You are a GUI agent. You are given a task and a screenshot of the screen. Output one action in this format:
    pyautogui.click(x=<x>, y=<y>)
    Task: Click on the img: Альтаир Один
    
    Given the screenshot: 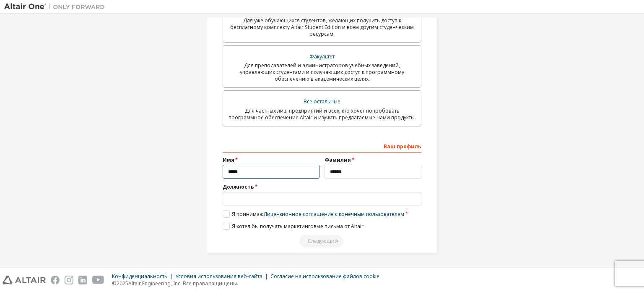 What is the action you would take?
    pyautogui.click(x=56, y=7)
    